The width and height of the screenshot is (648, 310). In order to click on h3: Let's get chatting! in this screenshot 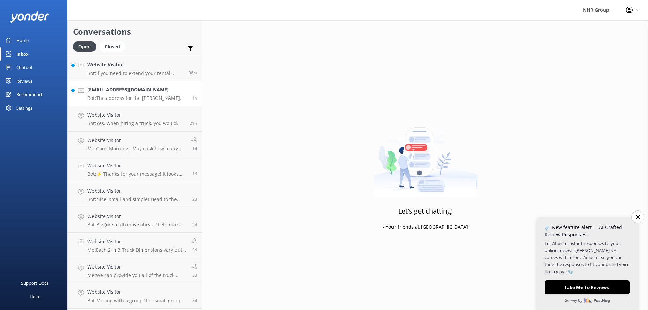, I will do `click(425, 211)`.